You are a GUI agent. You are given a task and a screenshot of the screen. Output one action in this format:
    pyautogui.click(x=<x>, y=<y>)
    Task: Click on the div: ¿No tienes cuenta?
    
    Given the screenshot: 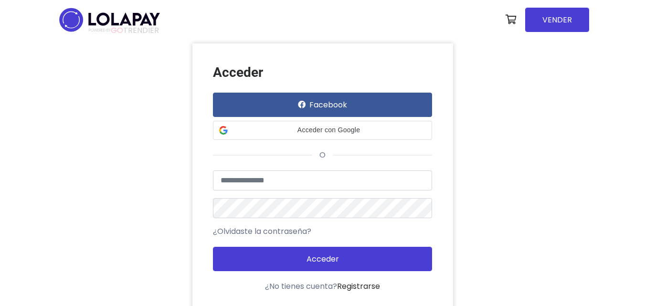 What is the action you would take?
    pyautogui.click(x=322, y=286)
    